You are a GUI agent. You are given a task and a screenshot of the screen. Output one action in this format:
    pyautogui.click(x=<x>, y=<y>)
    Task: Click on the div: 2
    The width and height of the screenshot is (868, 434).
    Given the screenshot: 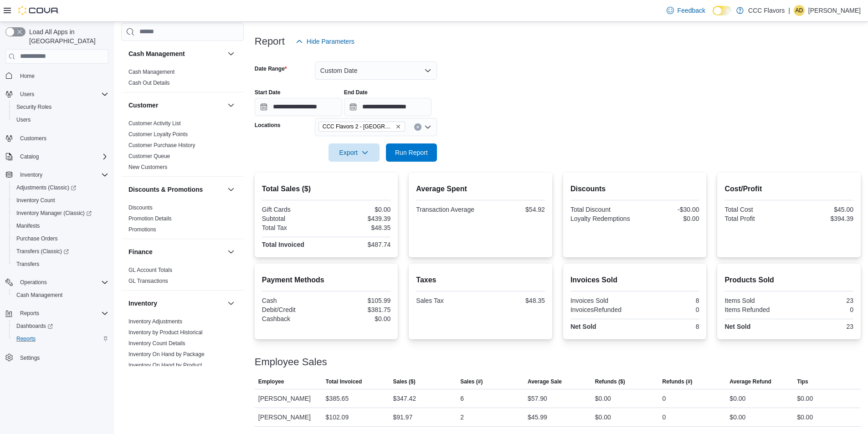 What is the action you would take?
    pyautogui.click(x=462, y=418)
    